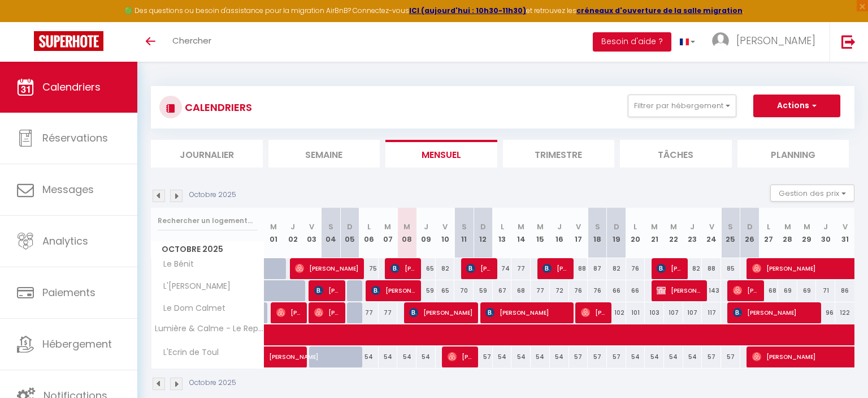 Image resolution: width=868 pixels, height=398 pixels. I want to click on th: 19, so click(617, 233).